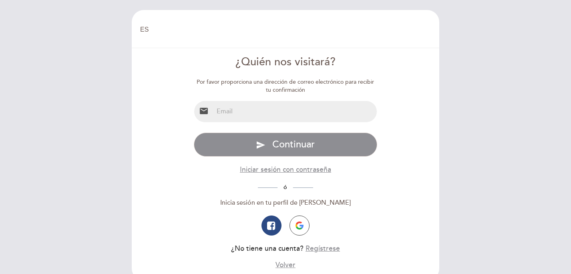 This screenshot has height=274, width=571. What do you see at coordinates (286, 145) in the screenshot?
I see `button: send Continuar` at bounding box center [286, 145].